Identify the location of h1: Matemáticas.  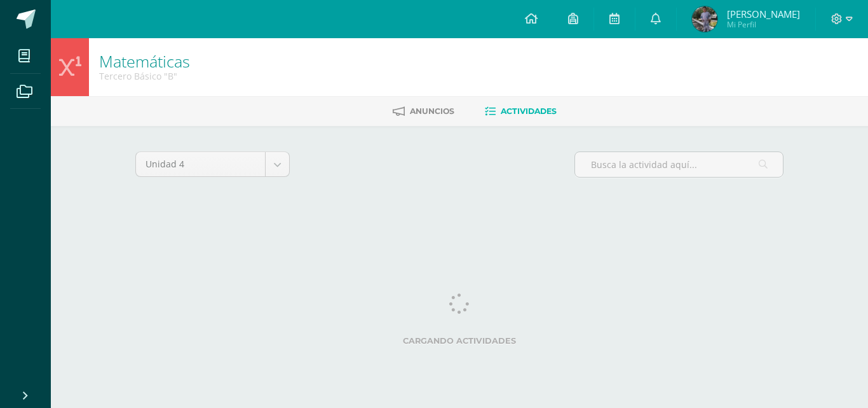
(144, 61).